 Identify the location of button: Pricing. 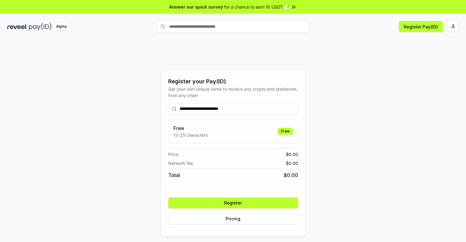
(233, 219).